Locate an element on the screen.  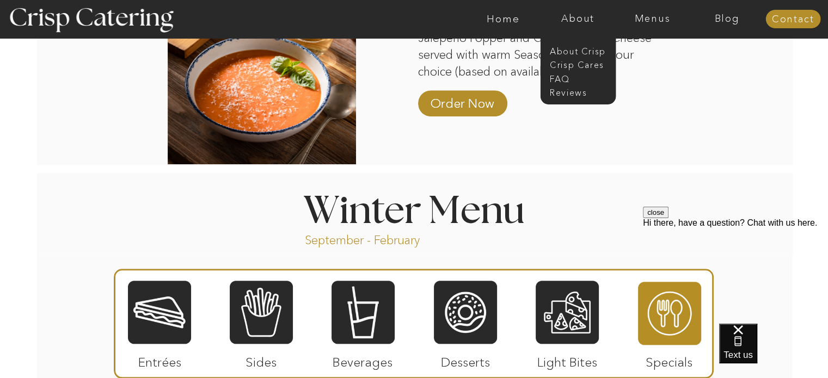
p: Light Bites is located at coordinates (567, 360).